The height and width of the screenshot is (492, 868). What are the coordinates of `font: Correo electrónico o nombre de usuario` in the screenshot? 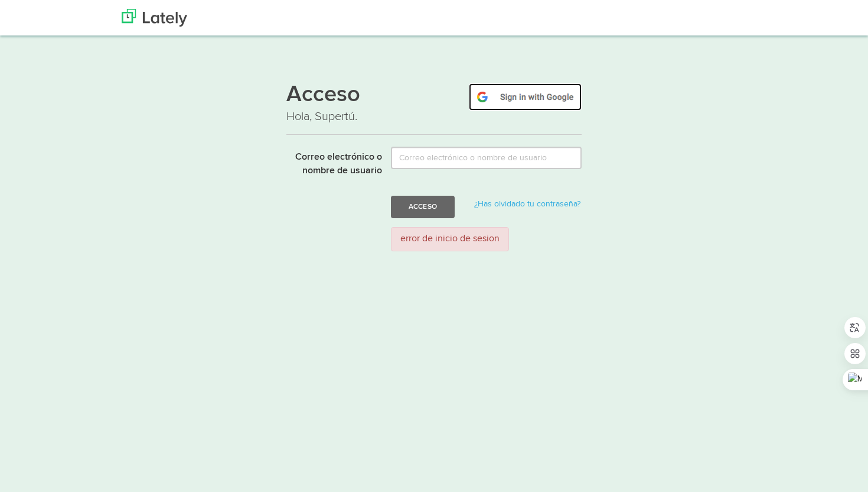 It's located at (338, 164).